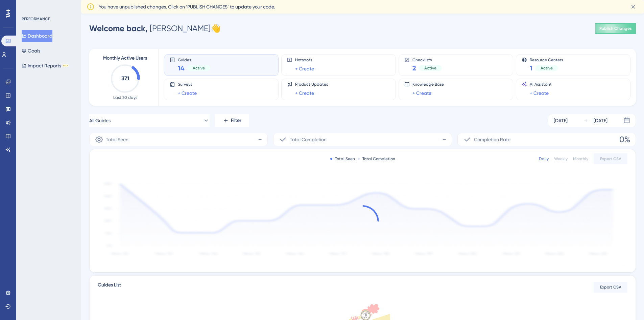 This screenshot has height=320, width=644. Describe the element at coordinates (232, 120) in the screenshot. I see `button: Filter` at that location.